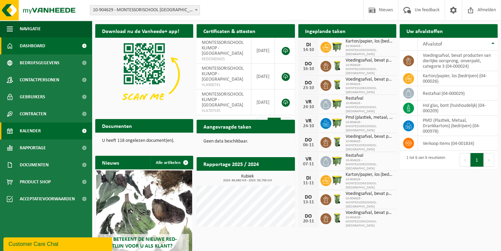  I want to click on h2: Nieuws, so click(111, 162).